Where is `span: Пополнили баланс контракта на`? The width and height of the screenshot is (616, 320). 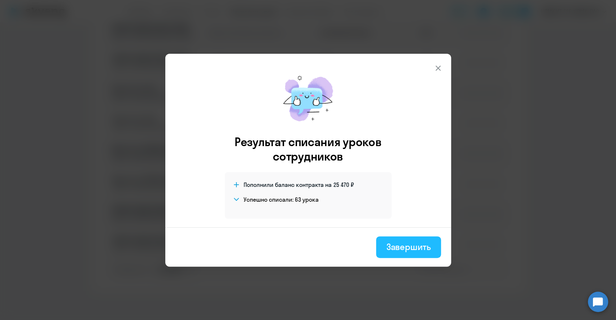 span: Пополнили баланс контракта на is located at coordinates (288, 185).